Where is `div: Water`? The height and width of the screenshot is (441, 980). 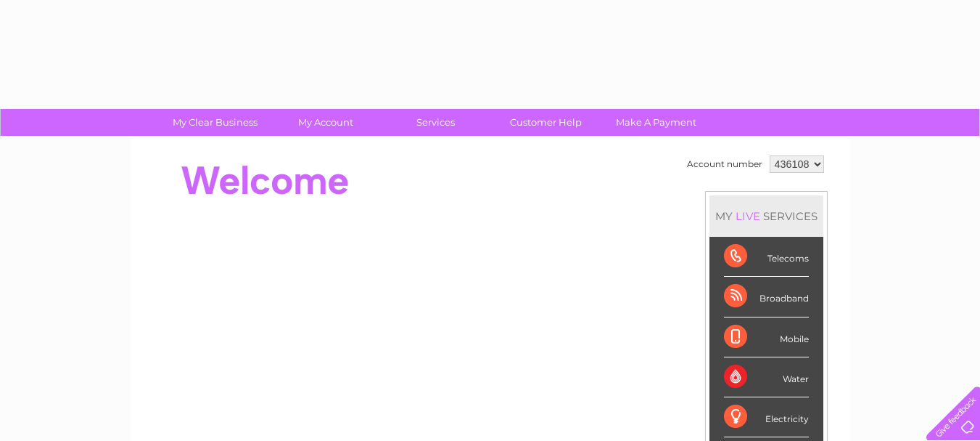
div: Water is located at coordinates (766, 377).